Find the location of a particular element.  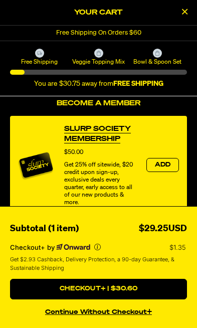

b: FREE SHIPPING is located at coordinates (138, 84).